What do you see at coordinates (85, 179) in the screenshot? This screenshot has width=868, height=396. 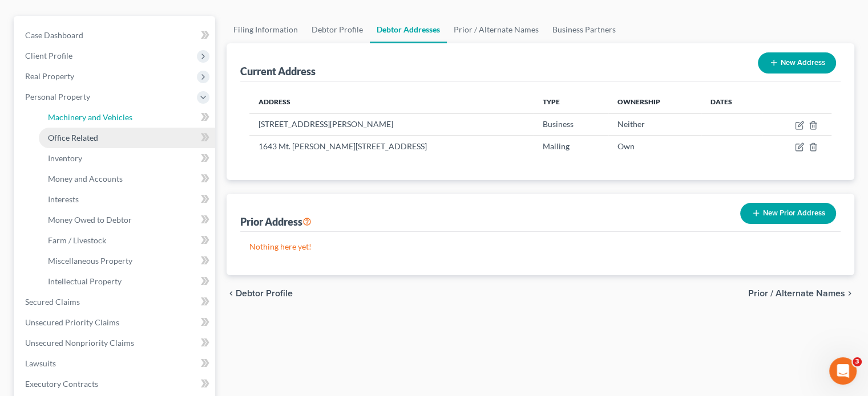 I see `span: Money and Accounts` at bounding box center [85, 179].